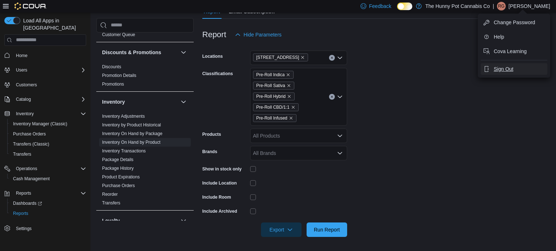 The image size is (556, 251). What do you see at coordinates (48, 204) in the screenshot?
I see `span: Dashboards` at bounding box center [48, 204].